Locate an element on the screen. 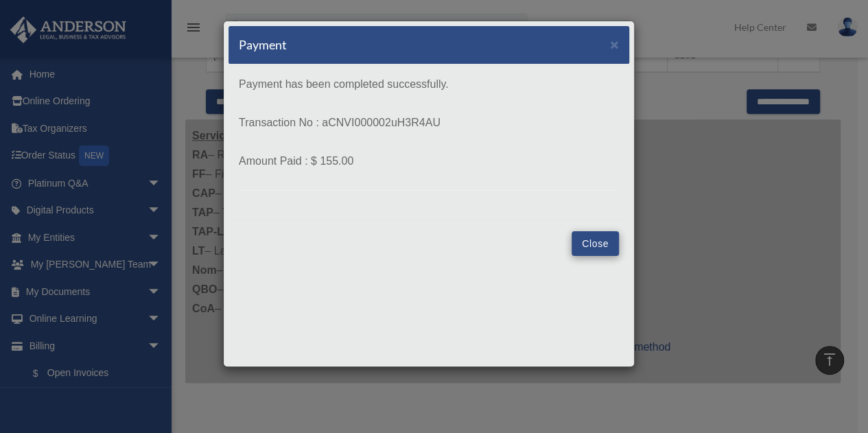 This screenshot has height=433, width=868. p: Payment has been completed successfully. is located at coordinates (429, 85).